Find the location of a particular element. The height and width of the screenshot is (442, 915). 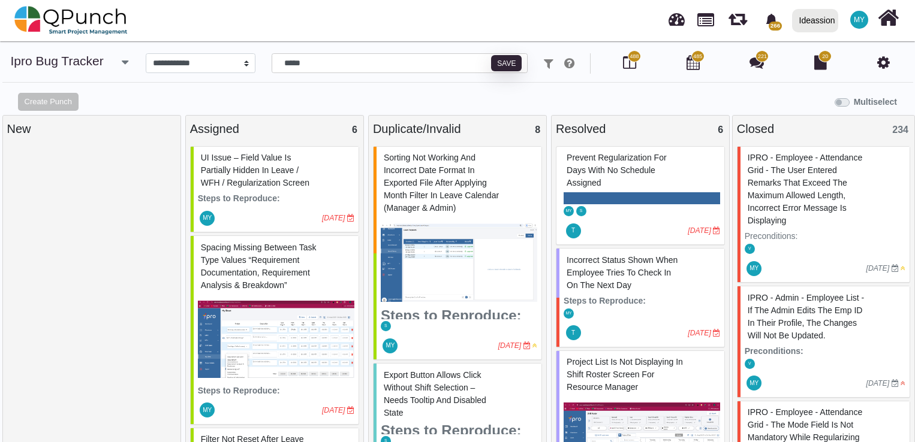

button: Save is located at coordinates (506, 64).